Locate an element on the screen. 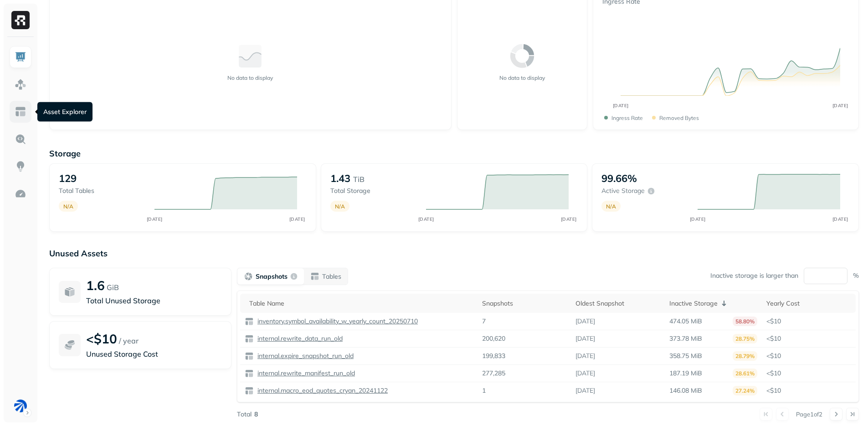  img: Optimization is located at coordinates (21, 194).